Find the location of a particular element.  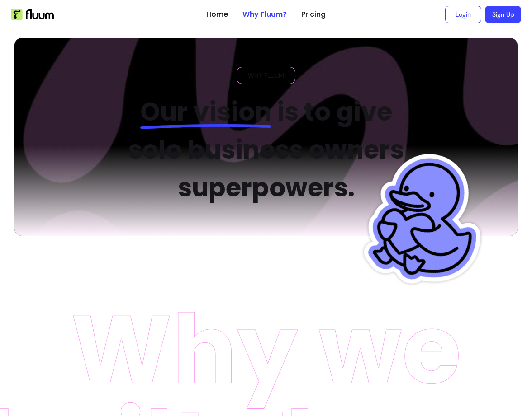

img: Fluum Duck sticker is located at coordinates (427, 220).